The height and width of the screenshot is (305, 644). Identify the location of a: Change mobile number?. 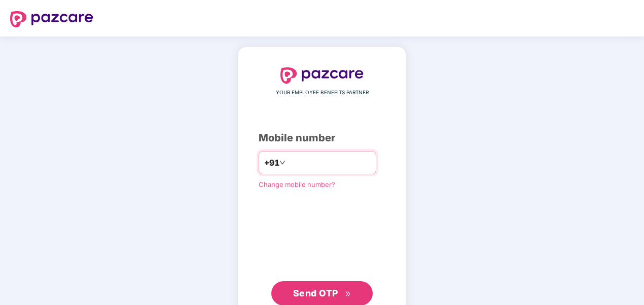
(297, 185).